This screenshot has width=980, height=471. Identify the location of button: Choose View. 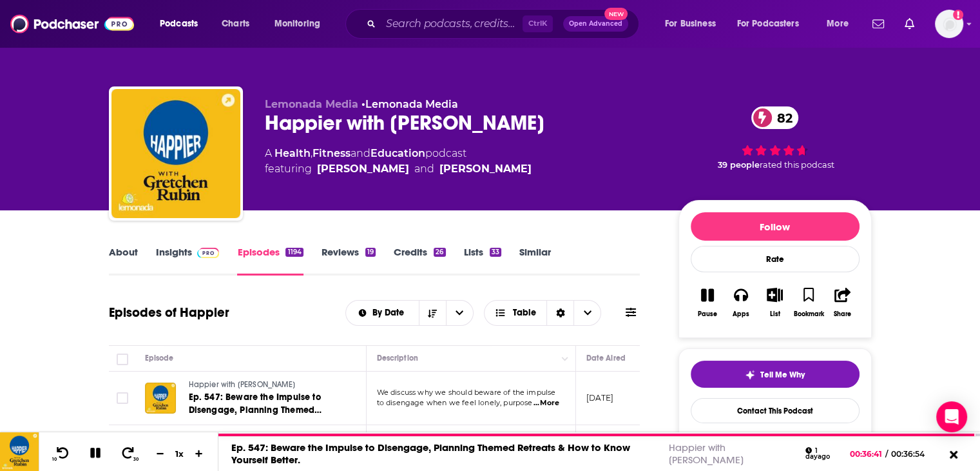
(543, 313).